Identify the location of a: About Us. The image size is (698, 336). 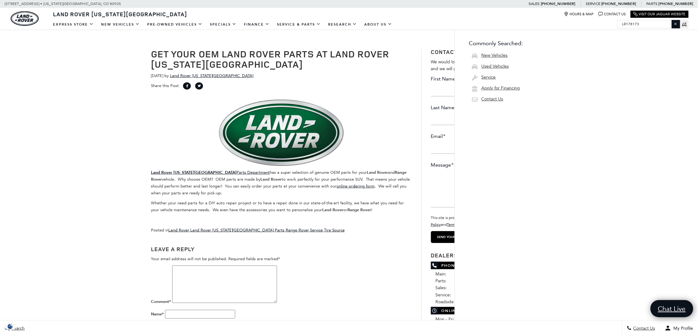
(378, 24).